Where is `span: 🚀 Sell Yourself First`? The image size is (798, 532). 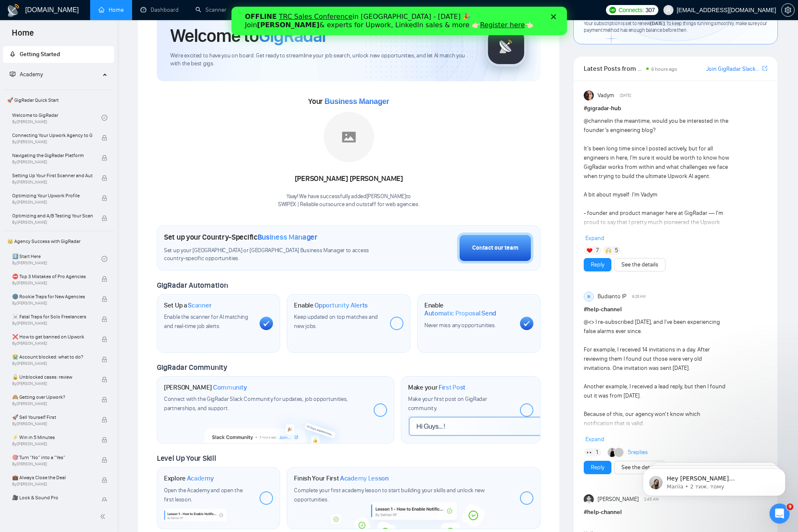
span: 🚀 Sell Yourself First is located at coordinates (53, 417).